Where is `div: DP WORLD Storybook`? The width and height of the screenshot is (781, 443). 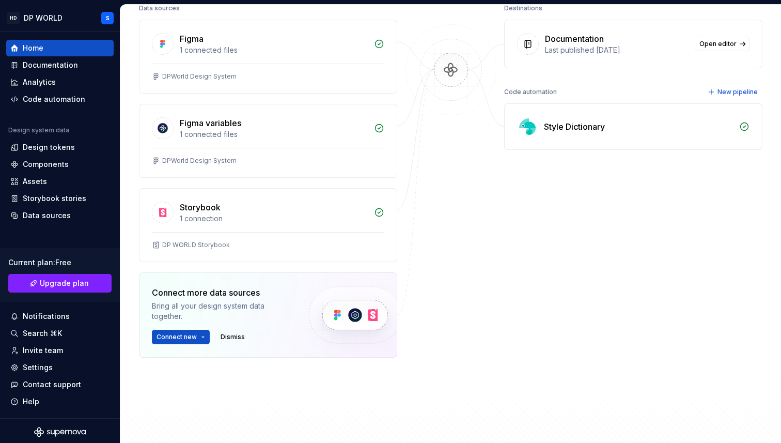
div: DP WORLD Storybook is located at coordinates (196, 245).